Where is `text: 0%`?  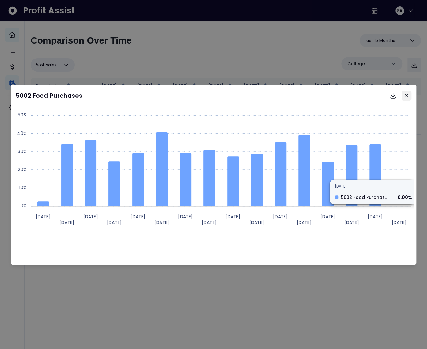 text: 0% is located at coordinates (23, 206).